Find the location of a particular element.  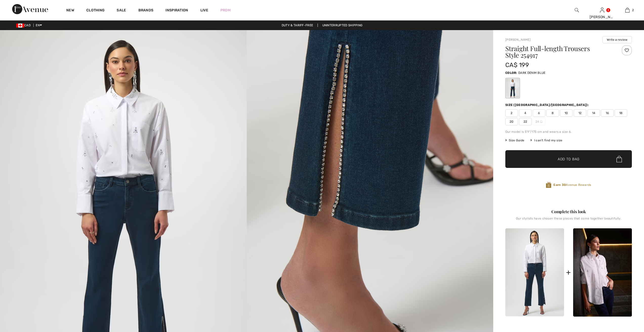

span: 16 is located at coordinates (607, 113).